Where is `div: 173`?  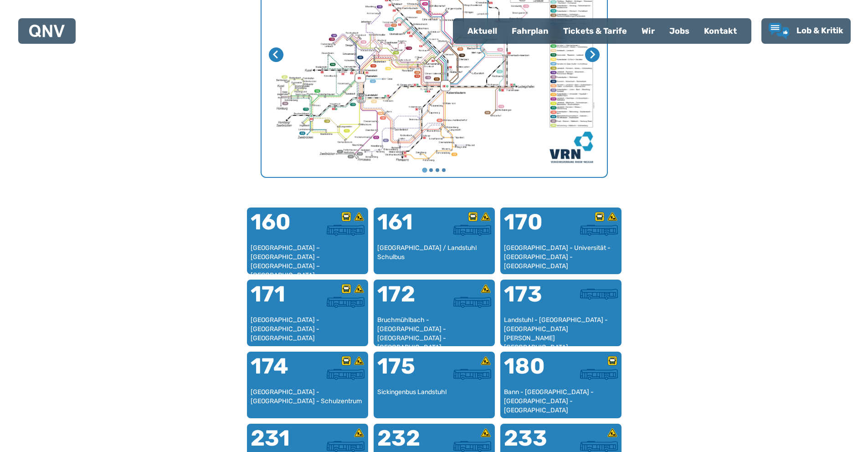 div: 173 is located at coordinates (532, 299).